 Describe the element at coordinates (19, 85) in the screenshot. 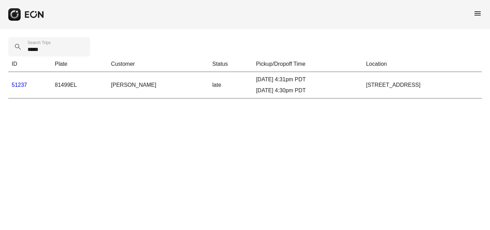

I see `a: 51237` at that location.